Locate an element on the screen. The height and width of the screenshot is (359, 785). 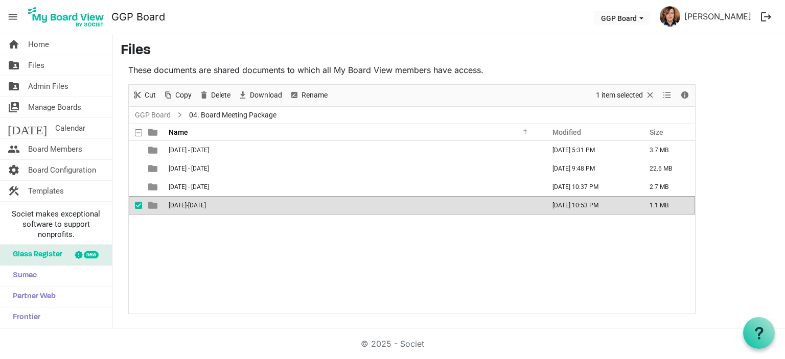
span: 04. Board Meeting Package is located at coordinates (232, 115).